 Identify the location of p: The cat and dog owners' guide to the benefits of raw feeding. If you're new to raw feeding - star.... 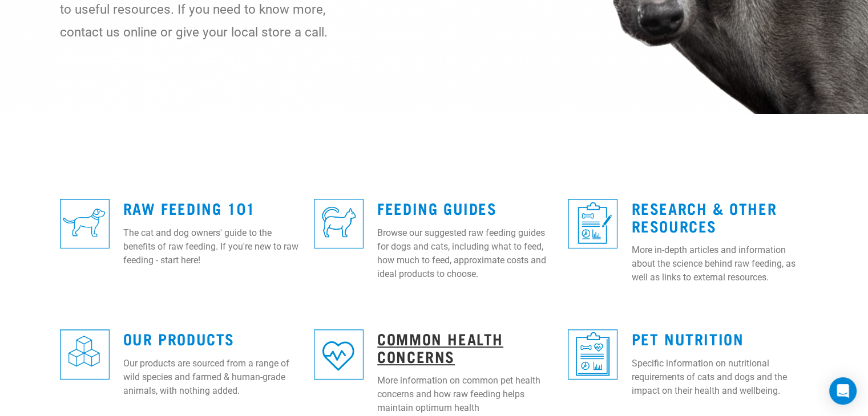
(211, 247).